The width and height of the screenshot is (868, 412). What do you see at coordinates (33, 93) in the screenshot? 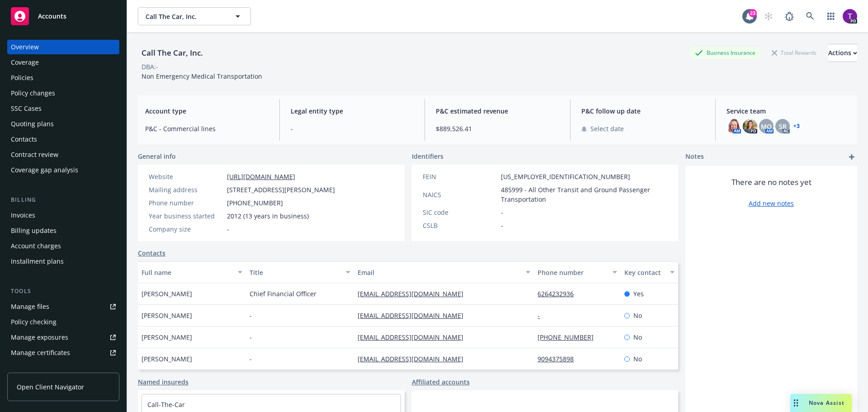
I see `div: Policy changes` at bounding box center [33, 93].